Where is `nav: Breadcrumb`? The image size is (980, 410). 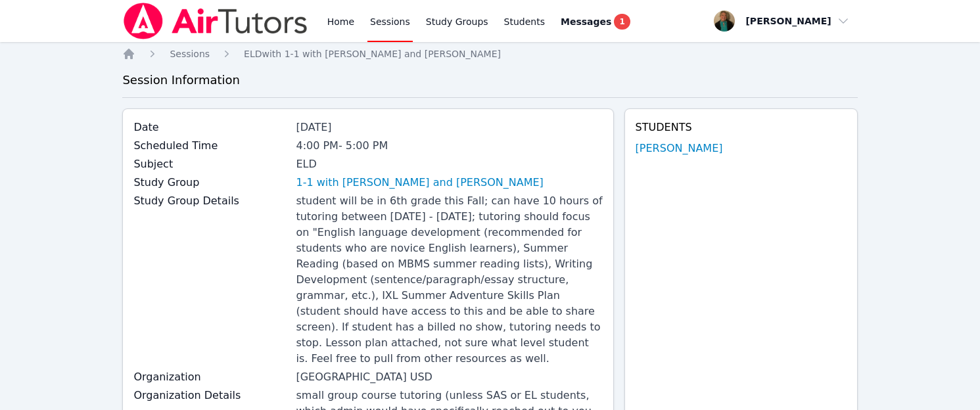
nav: Breadcrumb is located at coordinates (489, 54).